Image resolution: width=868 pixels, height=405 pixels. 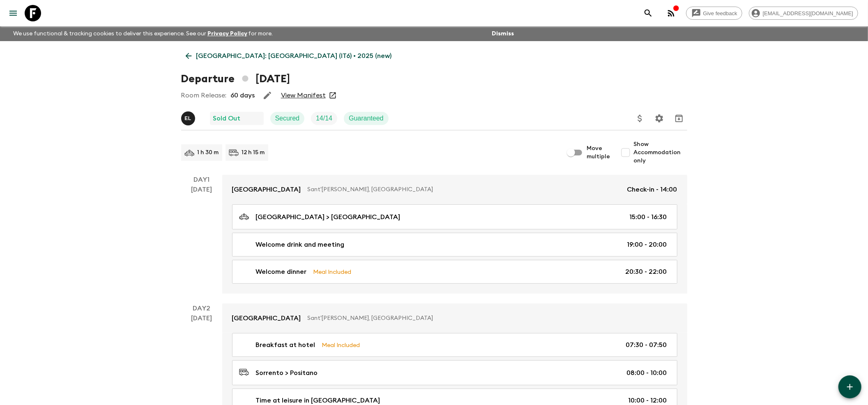 What do you see at coordinates (646, 272) in the screenshot?
I see `p: 20:30 - 22:00` at bounding box center [646, 272].